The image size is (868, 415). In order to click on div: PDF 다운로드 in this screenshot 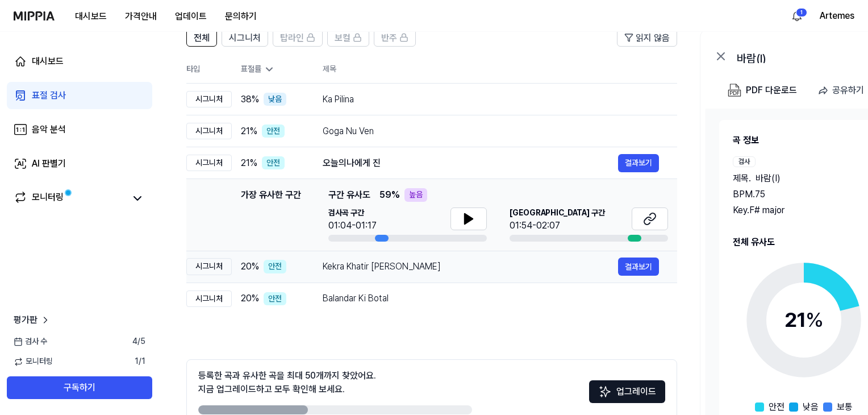, I will do `click(772, 91)`.